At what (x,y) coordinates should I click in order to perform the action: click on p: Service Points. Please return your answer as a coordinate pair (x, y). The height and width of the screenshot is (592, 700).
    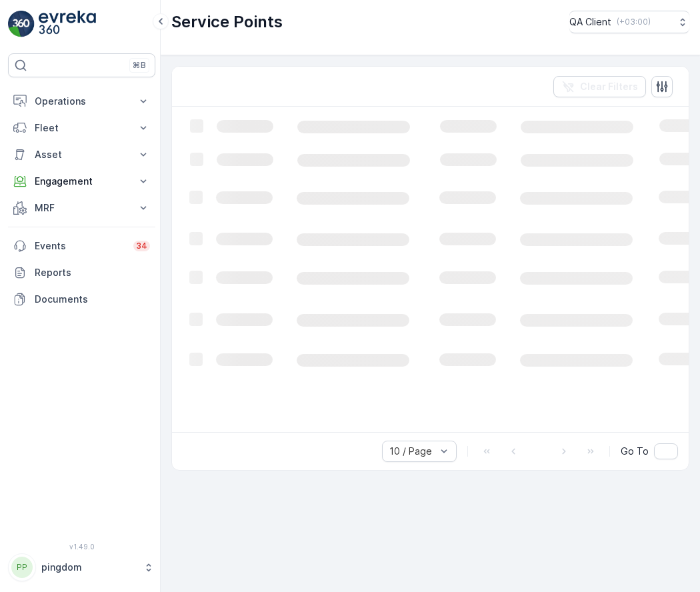
    Looking at the image, I should click on (227, 22).